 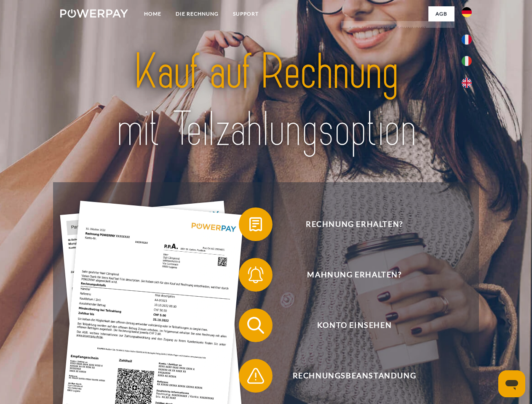 I want to click on span: Rechnung erhalten?, so click(x=354, y=224).